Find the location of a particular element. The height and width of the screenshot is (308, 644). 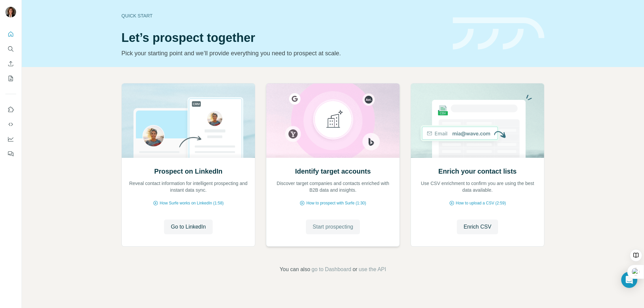

div: Quick start is located at coordinates (283, 15).